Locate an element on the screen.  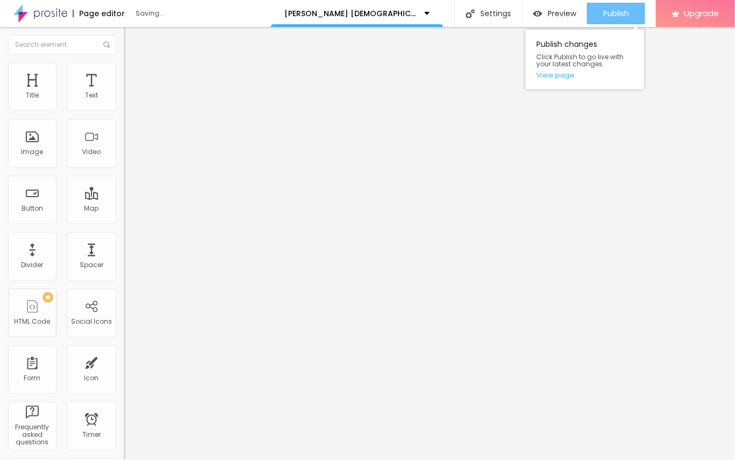
div: Video is located at coordinates (92, 152).